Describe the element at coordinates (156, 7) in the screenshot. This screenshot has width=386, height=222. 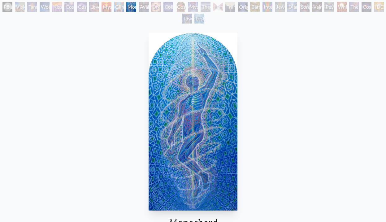
I see `div: DMT - The Spirit Molecule` at that location.